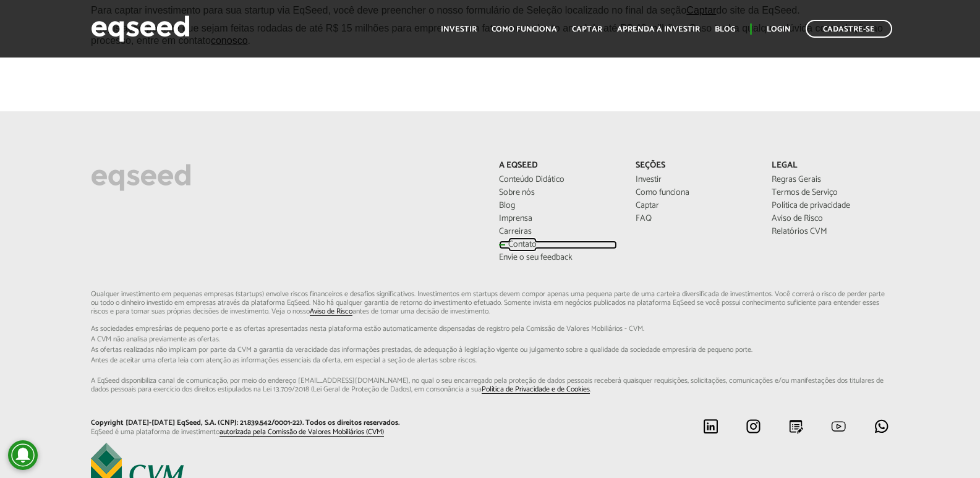 Image resolution: width=980 pixels, height=478 pixels. What do you see at coordinates (558, 258) in the screenshot?
I see `a: Envie o seu feedback` at bounding box center [558, 258].